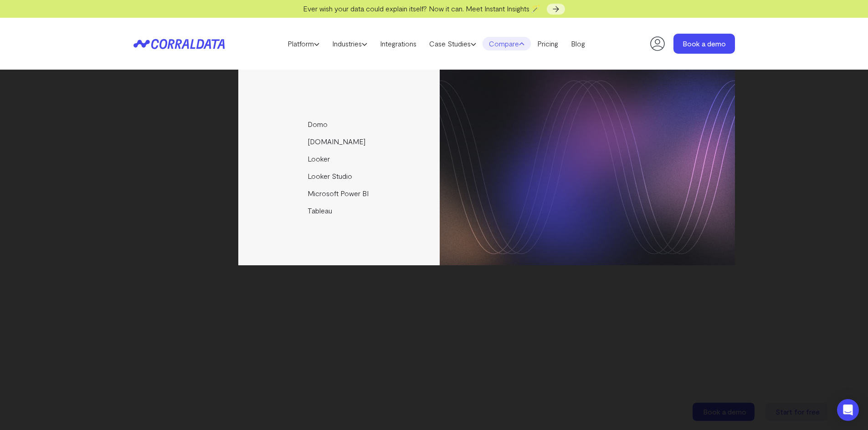  What do you see at coordinates (339, 193) in the screenshot?
I see `a: Microsoft Power BI` at bounding box center [339, 193].